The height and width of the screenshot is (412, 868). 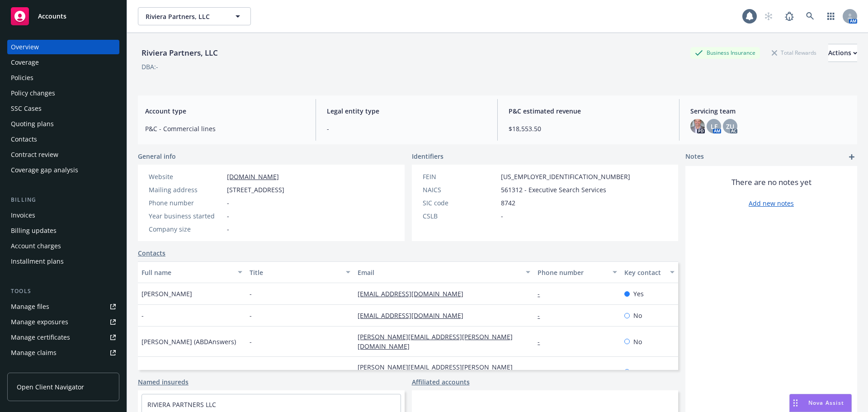 I want to click on a: Policy changes, so click(x=63, y=93).